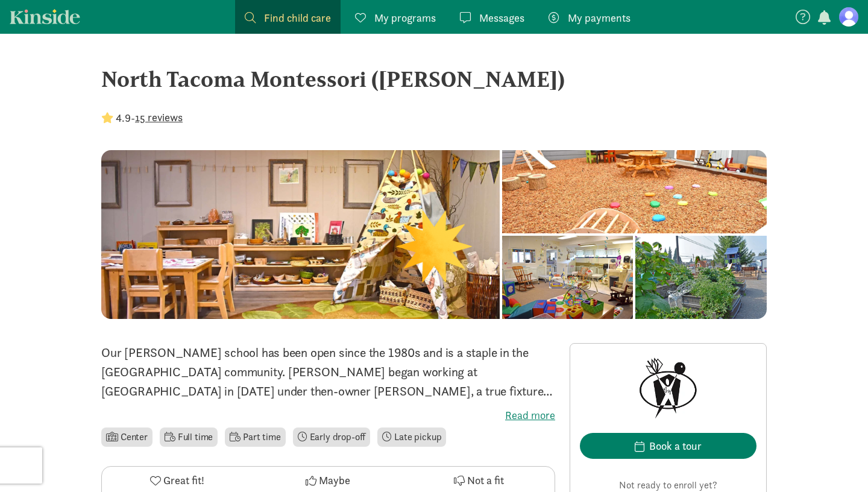 The height and width of the screenshot is (492, 868). I want to click on span: My programs, so click(405, 17).